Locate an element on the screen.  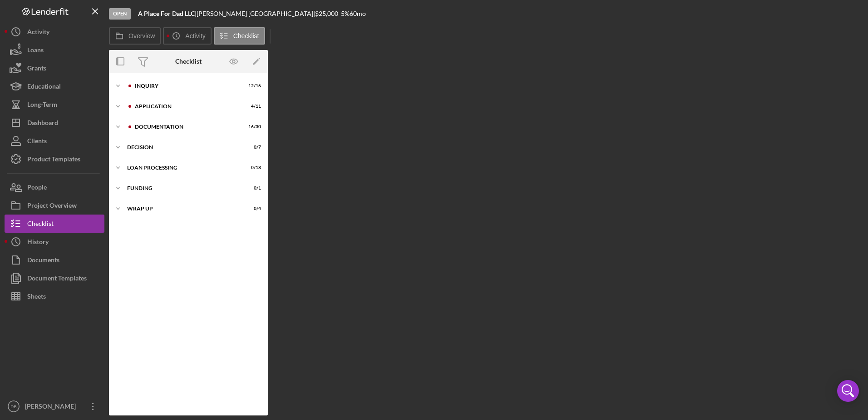
label: Activity is located at coordinates (195, 36).